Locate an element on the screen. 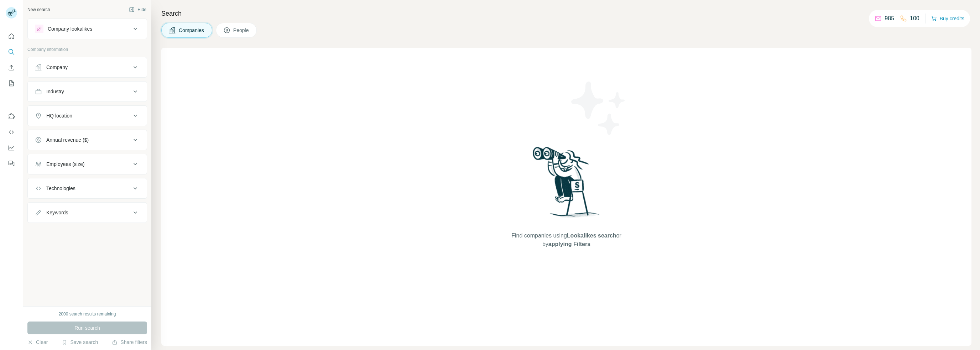  span: Lookalikes search is located at coordinates (592, 235).